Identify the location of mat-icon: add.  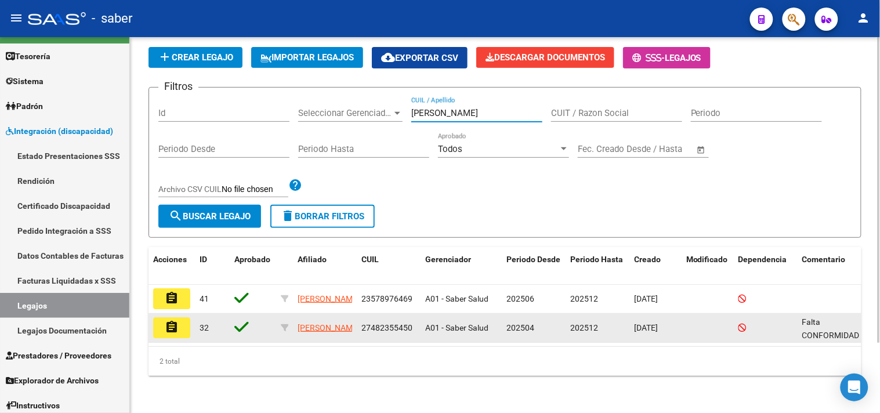
(165, 57).